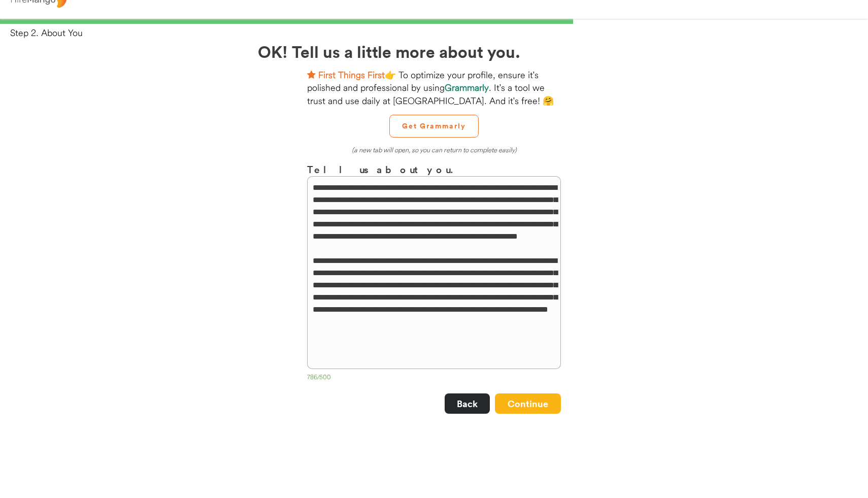 This screenshot has width=868, height=498. I want to click on div: 👉 To optimize your profile, ensure it's polished and professional by using . It's a tool we trust..., so click(434, 88).